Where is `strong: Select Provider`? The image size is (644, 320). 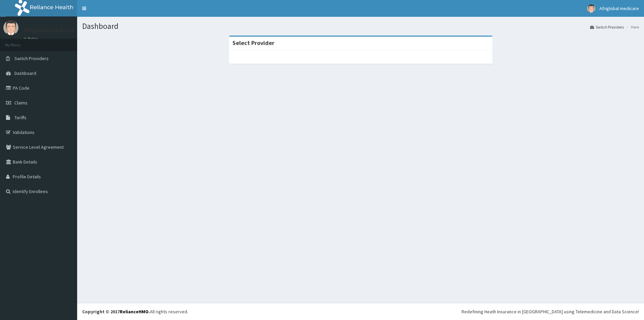
strong: Select Provider is located at coordinates (253, 43).